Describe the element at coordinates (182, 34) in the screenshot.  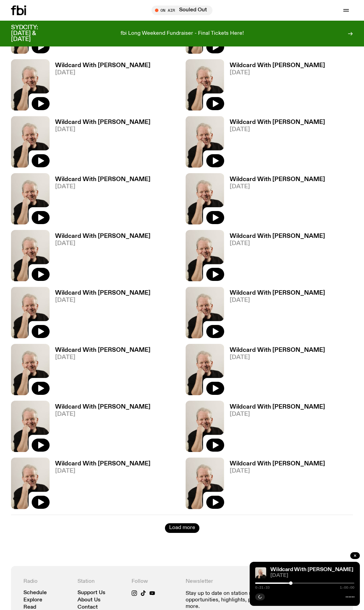
I see `p: fbi Long Weekend Fundraiser - Final Tickets Here!` at that location.